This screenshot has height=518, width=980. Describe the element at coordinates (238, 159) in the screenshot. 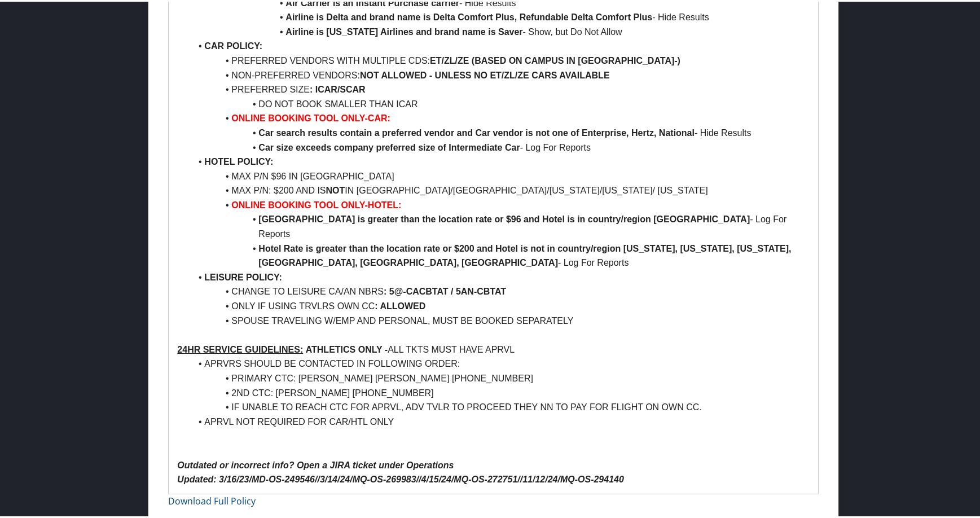

I see `strong: HOTEL POLICY:` at that location.